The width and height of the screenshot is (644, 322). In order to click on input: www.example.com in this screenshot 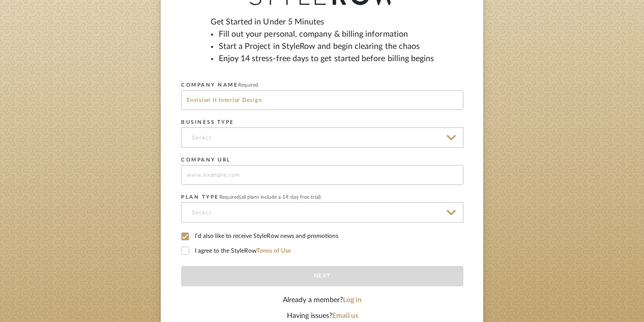, I will do `click(322, 175)`.